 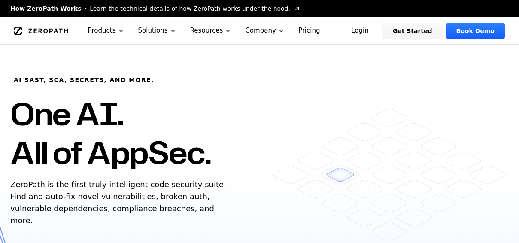 I want to click on a: Pricing, so click(x=309, y=30).